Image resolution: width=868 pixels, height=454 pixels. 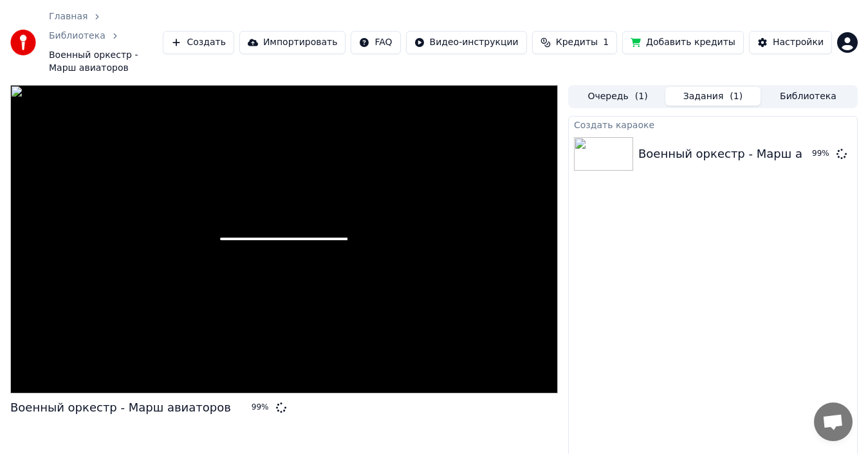 What do you see at coordinates (23, 42) in the screenshot?
I see `img: youka` at bounding box center [23, 42].